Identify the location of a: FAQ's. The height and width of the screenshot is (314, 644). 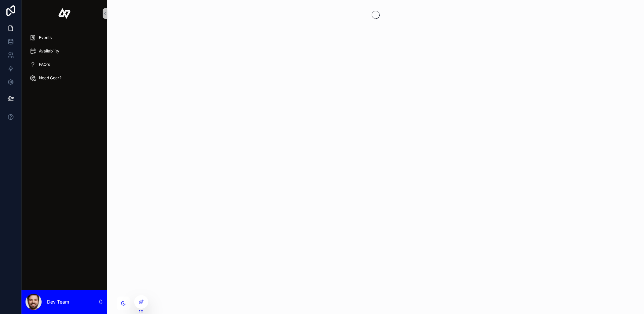
(65, 65).